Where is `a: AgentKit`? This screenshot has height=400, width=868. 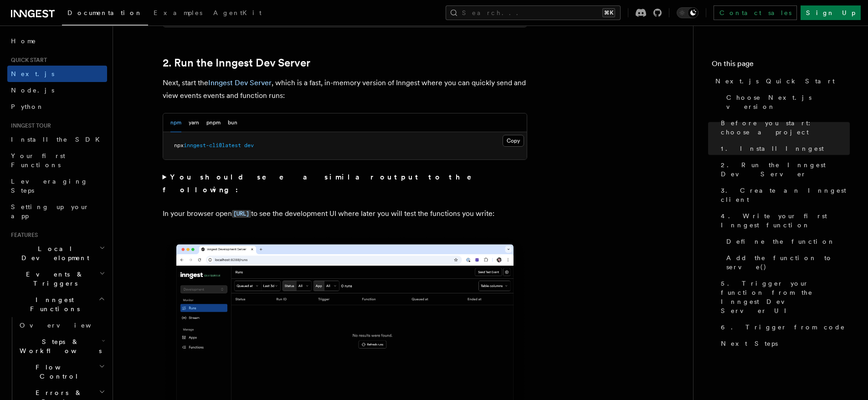
a: AgentKit is located at coordinates (238, 13).